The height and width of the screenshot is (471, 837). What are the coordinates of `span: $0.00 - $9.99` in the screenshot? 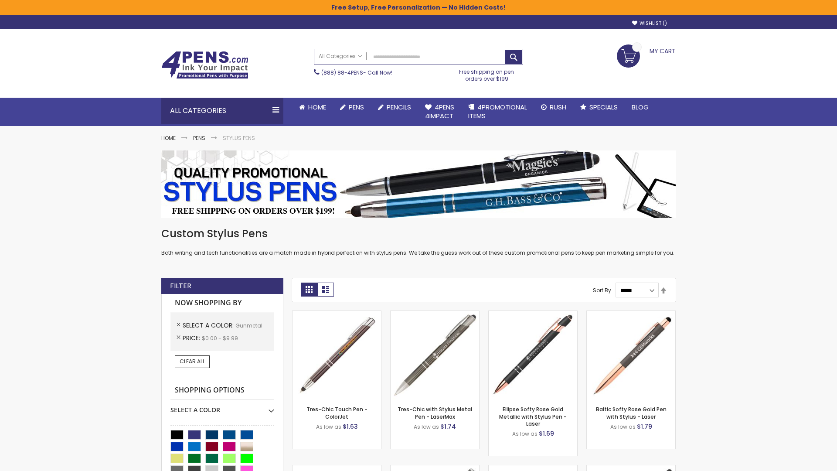 It's located at (220, 338).